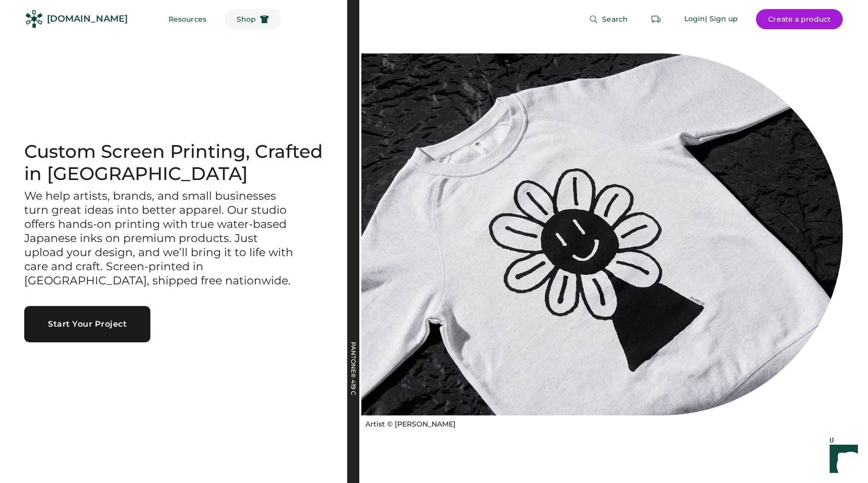 This screenshot has height=483, width=868. I want to click on button: Start Your Project, so click(87, 324).